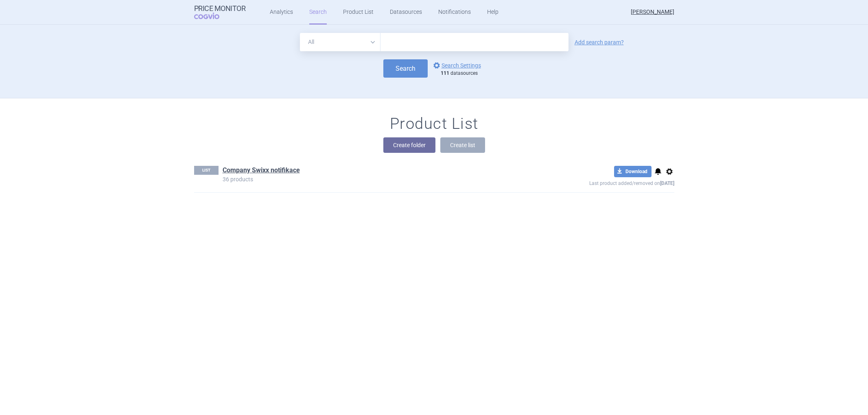  What do you see at coordinates (602, 182) in the screenshot?
I see `p: Last product added/removed on` at bounding box center [602, 182].